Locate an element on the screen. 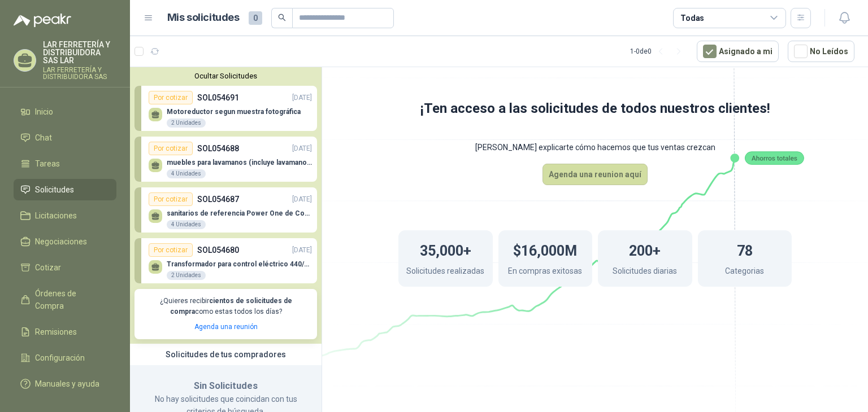 The height and width of the screenshot is (412, 868). span: Manuales y ayuda is located at coordinates (67, 384).